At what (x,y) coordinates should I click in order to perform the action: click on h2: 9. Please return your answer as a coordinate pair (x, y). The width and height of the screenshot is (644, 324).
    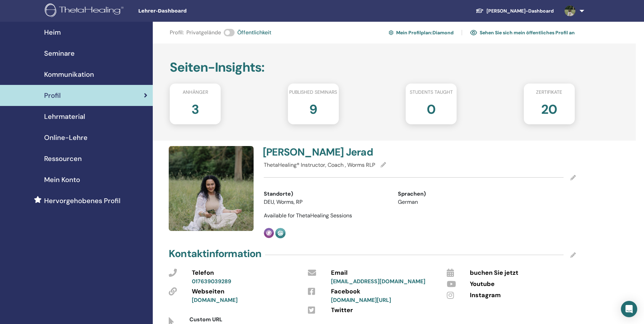
    Looking at the image, I should click on (313, 108).